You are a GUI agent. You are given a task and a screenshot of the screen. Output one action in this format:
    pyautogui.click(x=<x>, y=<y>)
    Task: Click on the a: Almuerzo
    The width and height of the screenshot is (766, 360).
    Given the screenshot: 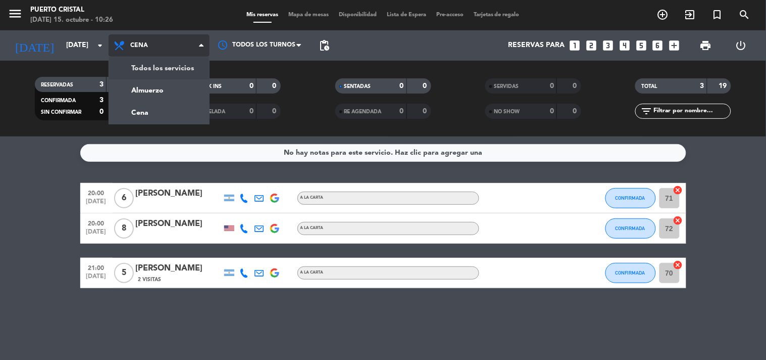 What is the action you would take?
    pyautogui.click(x=159, y=90)
    